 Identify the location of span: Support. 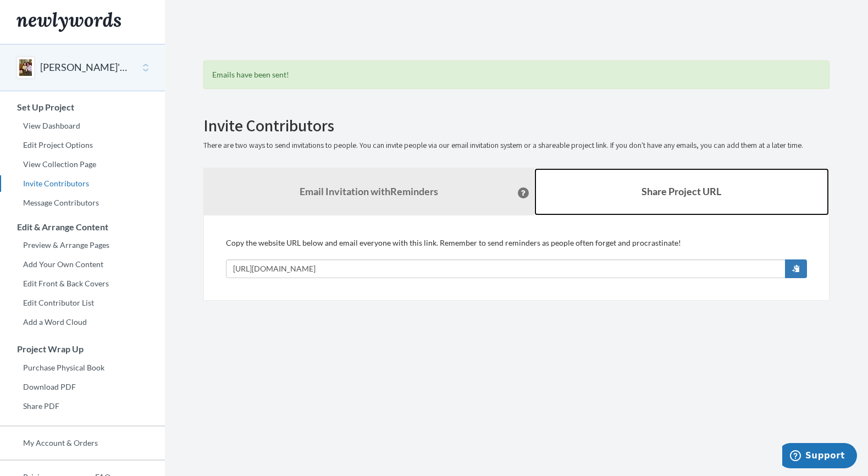
(43, 12).